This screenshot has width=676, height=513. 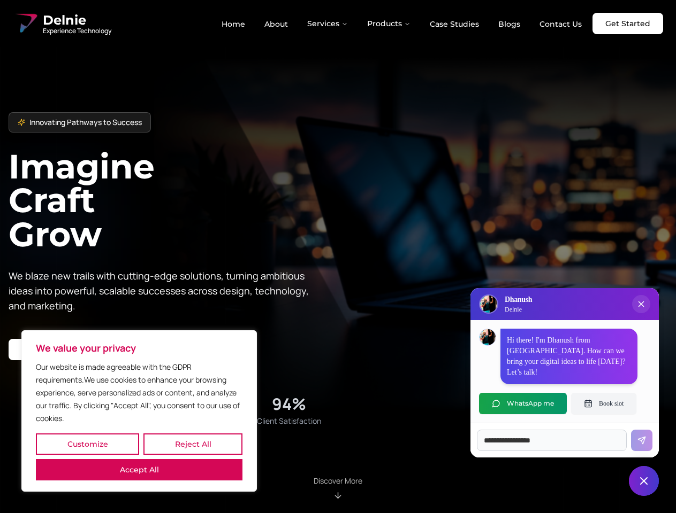 What do you see at coordinates (388, 24) in the screenshot?
I see `button: Products` at bounding box center [388, 24].